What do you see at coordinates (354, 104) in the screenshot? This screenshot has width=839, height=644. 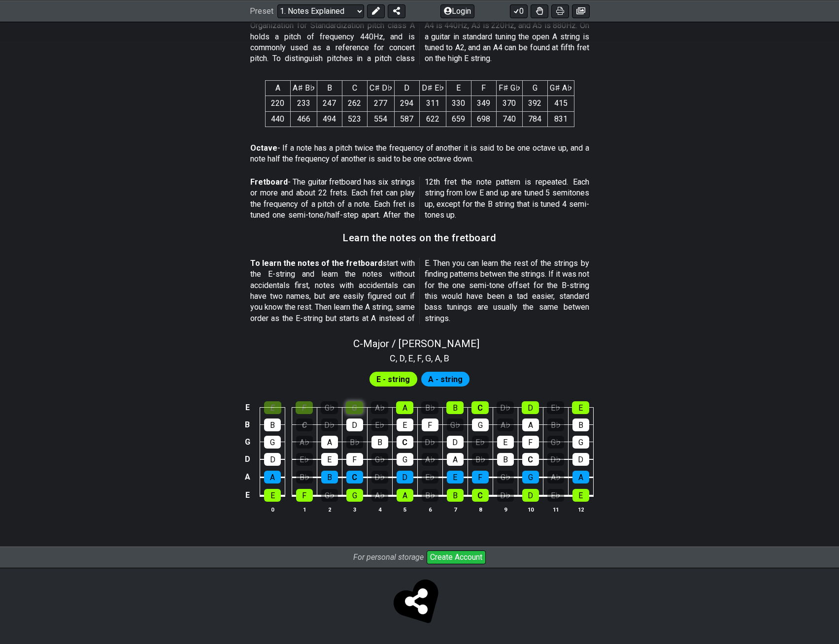 I see `td: 262` at bounding box center [354, 104].